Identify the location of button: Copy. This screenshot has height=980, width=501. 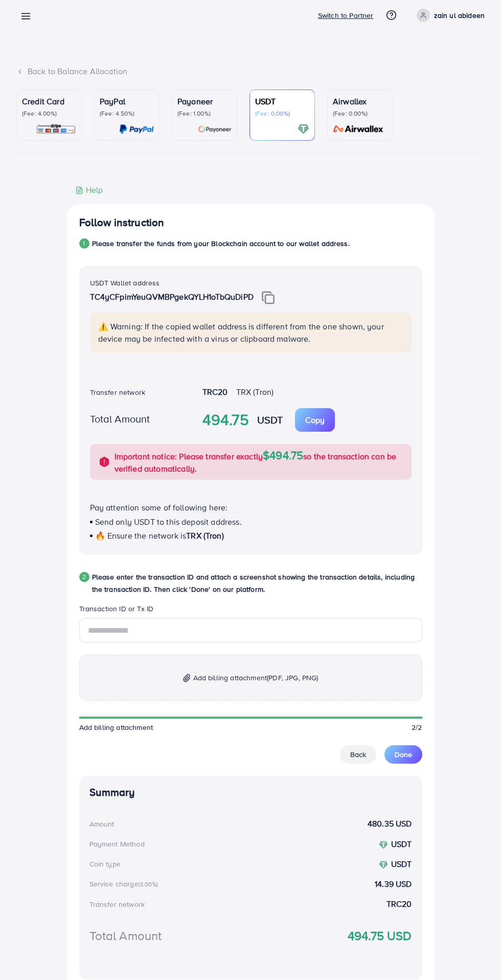
(315, 420).